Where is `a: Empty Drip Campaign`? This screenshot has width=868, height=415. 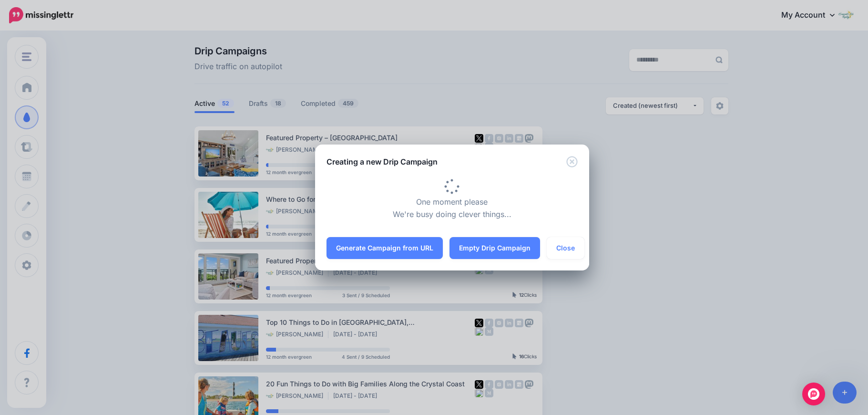 a: Empty Drip Campaign is located at coordinates (495, 248).